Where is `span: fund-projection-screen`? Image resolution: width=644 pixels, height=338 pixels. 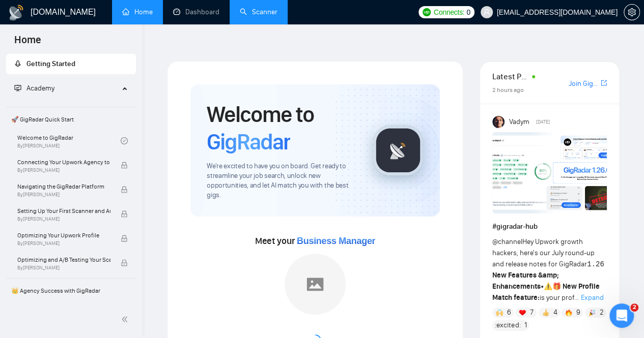
span: fund-projection-screen is located at coordinates (18, 88).